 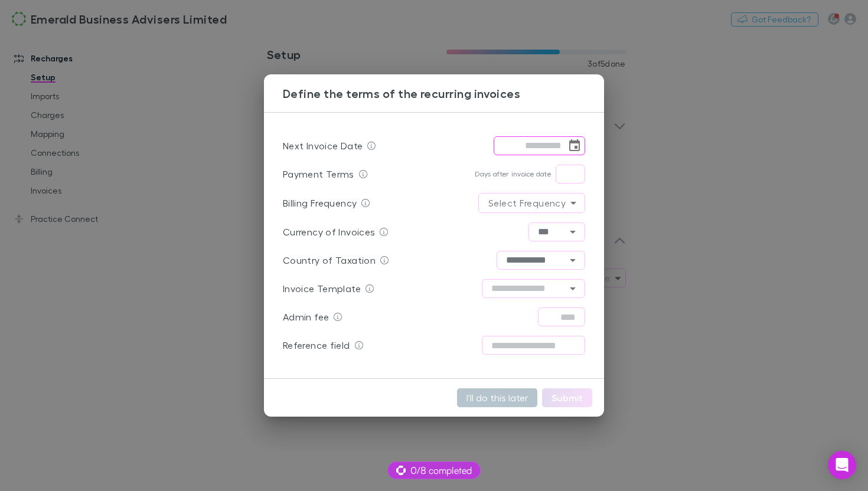 What do you see at coordinates (329, 260) in the screenshot?
I see `p: Country of Taxation` at bounding box center [329, 260].